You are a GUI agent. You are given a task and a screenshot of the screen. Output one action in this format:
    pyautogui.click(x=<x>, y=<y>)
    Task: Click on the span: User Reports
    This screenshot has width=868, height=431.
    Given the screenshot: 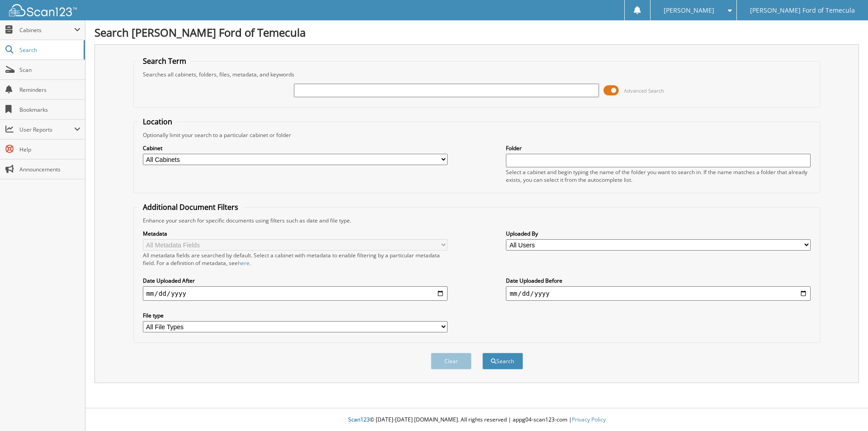 What is the action you would take?
    pyautogui.click(x=47, y=130)
    